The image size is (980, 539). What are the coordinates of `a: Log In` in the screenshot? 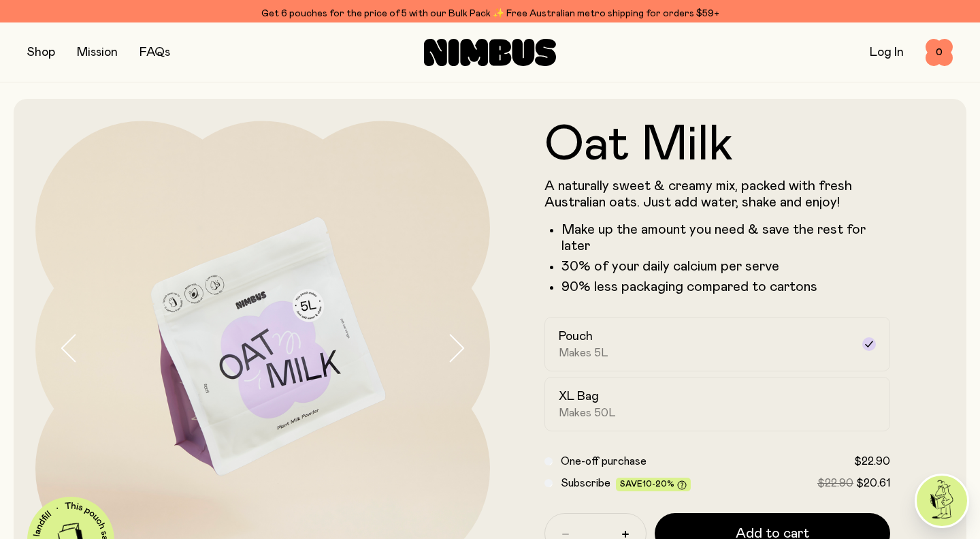 It's located at (886, 53).